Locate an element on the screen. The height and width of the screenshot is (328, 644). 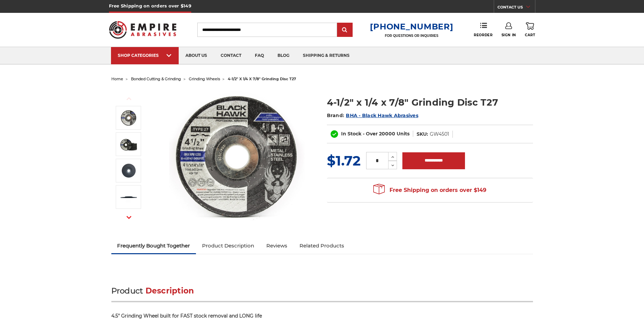
a: grinding wheels is located at coordinates (205, 79).